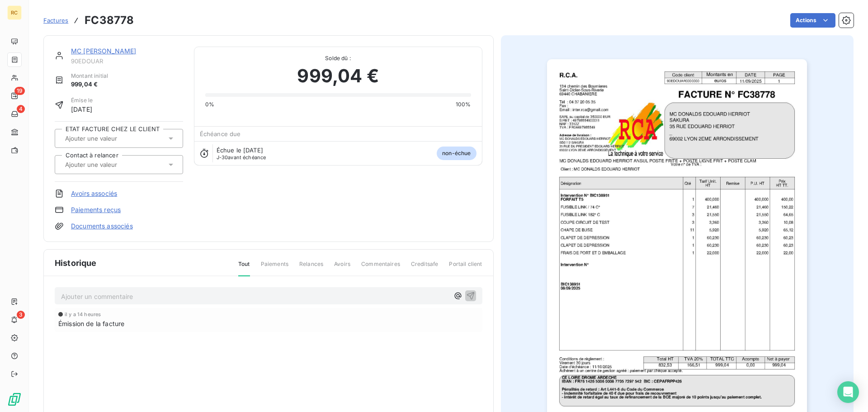  What do you see at coordinates (83, 314) in the screenshot?
I see `span: il y a 14 heures` at bounding box center [83, 314].